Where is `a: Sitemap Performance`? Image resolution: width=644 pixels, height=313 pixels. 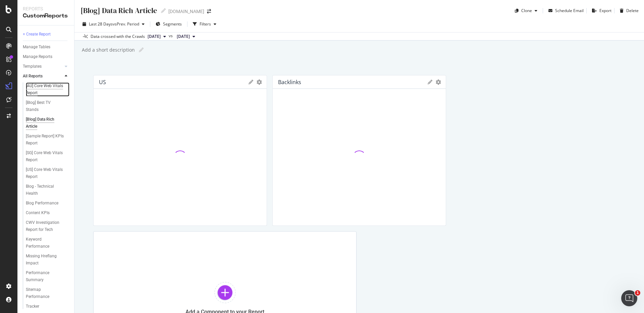 a: Sitemap Performance is located at coordinates (48, 293).